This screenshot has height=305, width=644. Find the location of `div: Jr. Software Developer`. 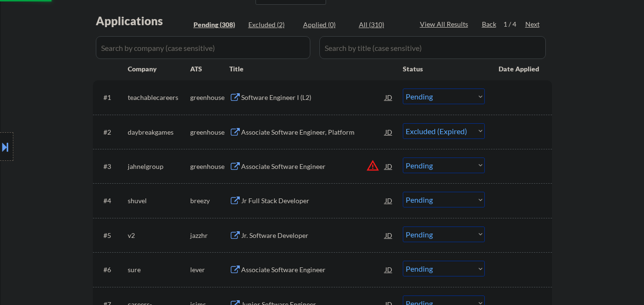

div: Jr. Software Developer is located at coordinates (313, 236).